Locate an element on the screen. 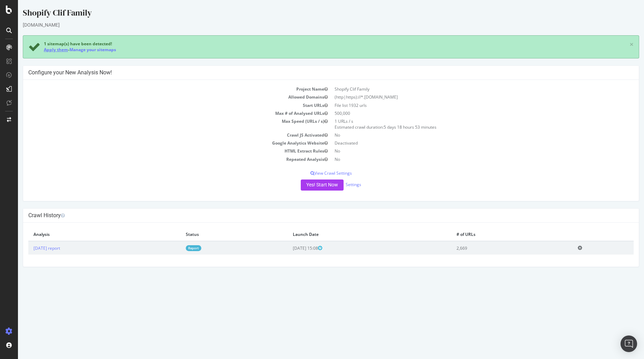 Image resolution: width=644 pixels, height=359 pixels. td: File list 1932 urls is located at coordinates (464, 105).